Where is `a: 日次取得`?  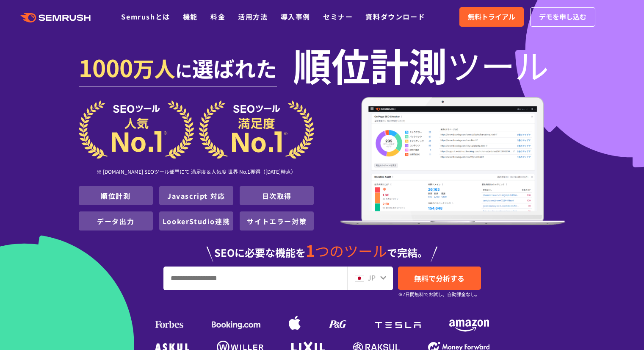 a: 日次取得 is located at coordinates (277, 195).